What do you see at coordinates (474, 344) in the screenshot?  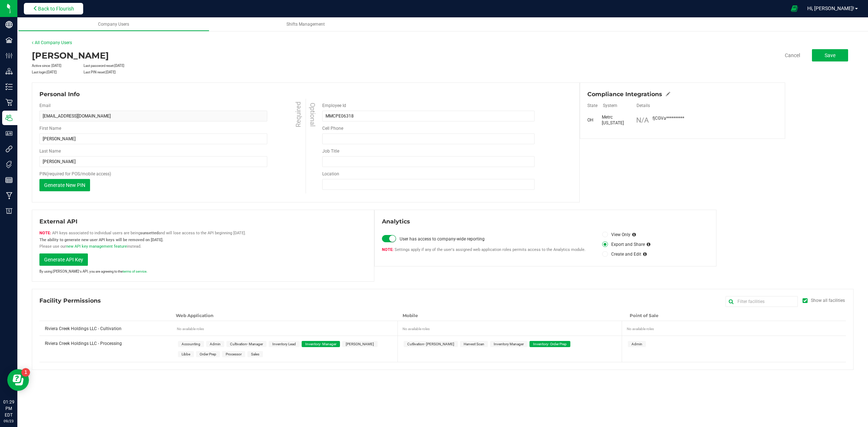 I see `span: Harvest Scan` at bounding box center [474, 344].